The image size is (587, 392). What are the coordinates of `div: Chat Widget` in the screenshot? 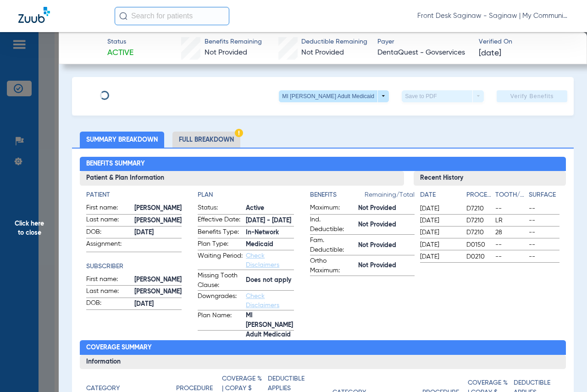 It's located at (564, 370).